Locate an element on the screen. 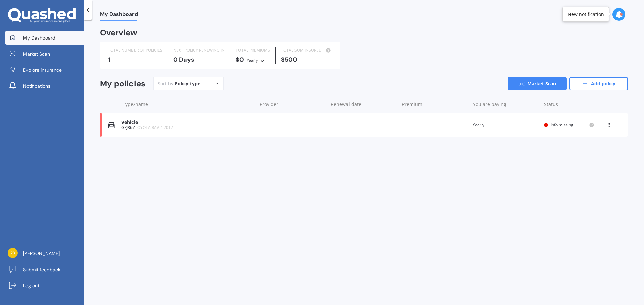 This screenshot has width=644, height=305. div: TOTAL NUMBER OF POLICIES is located at coordinates (135, 50).